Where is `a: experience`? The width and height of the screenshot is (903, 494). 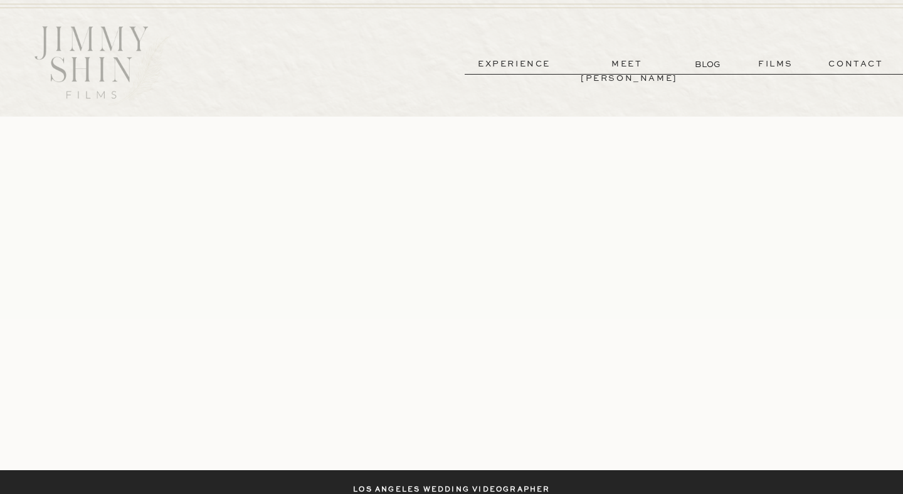
a: experience is located at coordinates (514, 64).